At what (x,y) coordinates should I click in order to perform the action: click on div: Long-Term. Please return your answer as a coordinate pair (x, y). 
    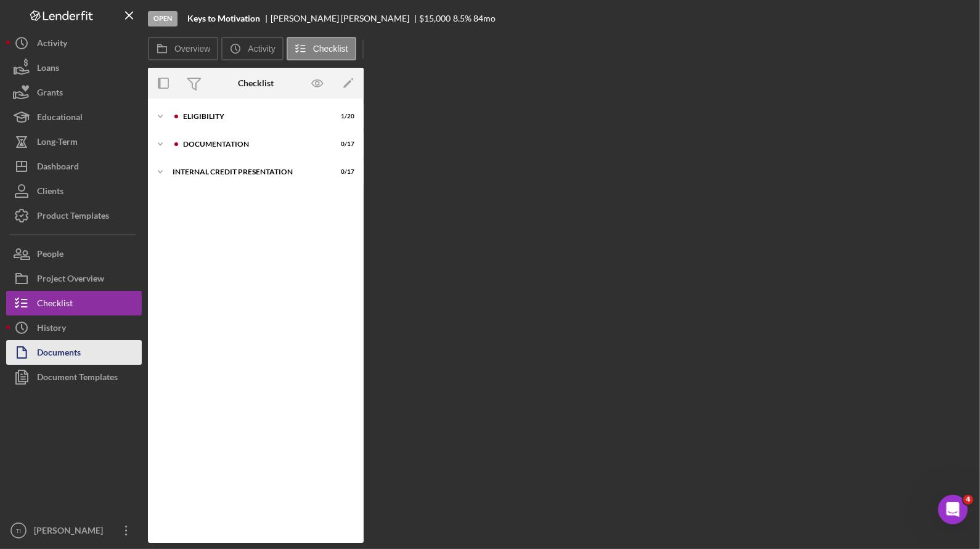
    Looking at the image, I should click on (58, 143).